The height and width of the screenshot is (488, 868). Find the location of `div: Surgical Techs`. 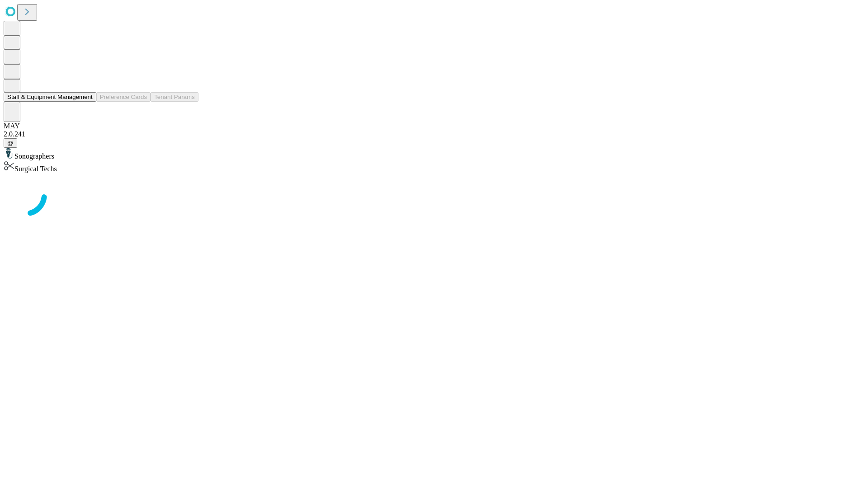

div: Surgical Techs is located at coordinates (434, 167).